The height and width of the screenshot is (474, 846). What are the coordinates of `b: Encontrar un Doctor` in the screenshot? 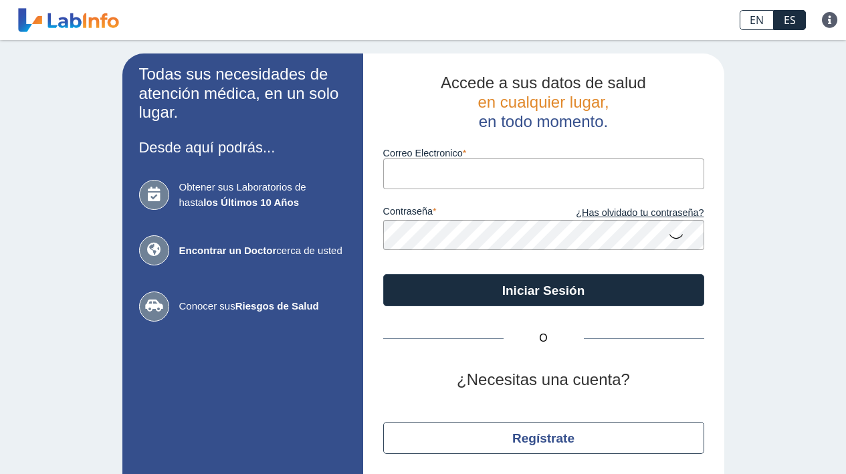 It's located at (228, 250).